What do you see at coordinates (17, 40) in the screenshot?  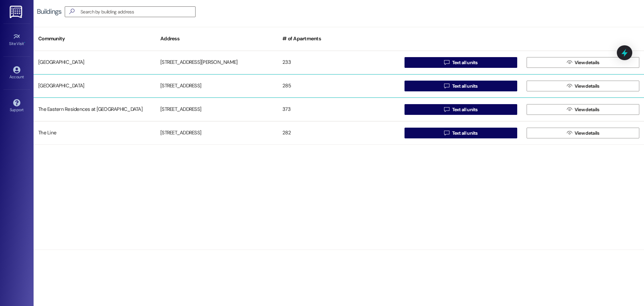 I see `a: Site Visit •` at bounding box center [17, 40].